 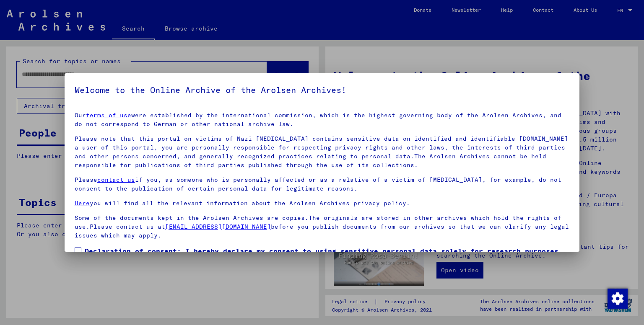 What do you see at coordinates (116, 180) in the screenshot?
I see `a: contact us` at bounding box center [116, 180].